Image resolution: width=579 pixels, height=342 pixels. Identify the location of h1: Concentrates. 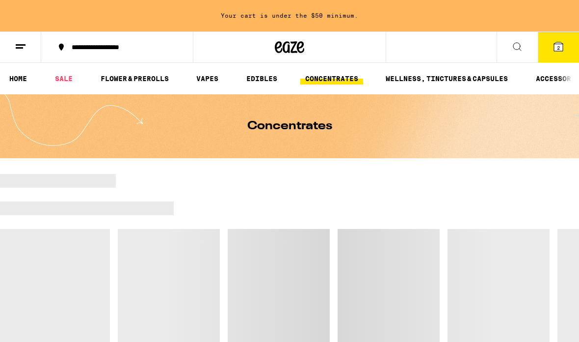
(290, 126).